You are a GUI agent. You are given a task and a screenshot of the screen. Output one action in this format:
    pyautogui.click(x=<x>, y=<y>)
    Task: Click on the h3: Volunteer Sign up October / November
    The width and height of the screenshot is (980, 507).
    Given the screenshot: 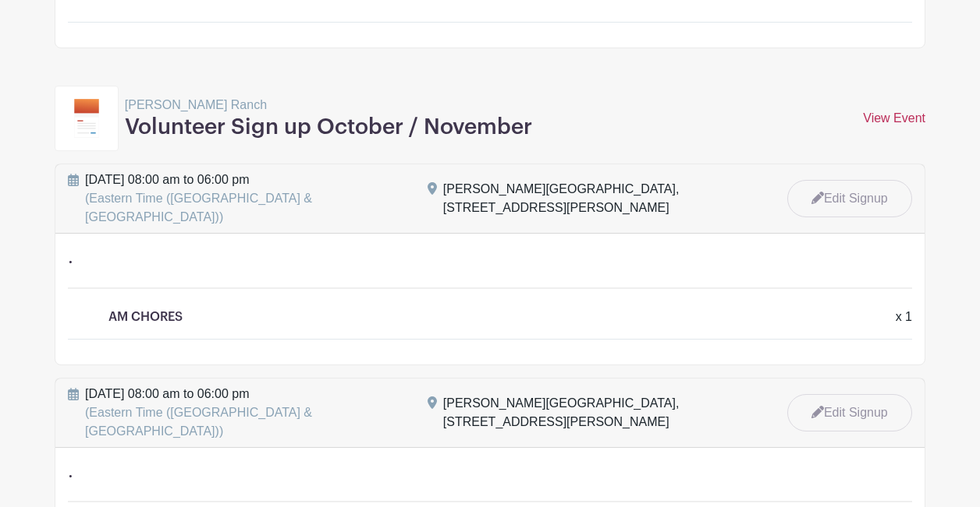 What is the action you would take?
    pyautogui.click(x=329, y=128)
    